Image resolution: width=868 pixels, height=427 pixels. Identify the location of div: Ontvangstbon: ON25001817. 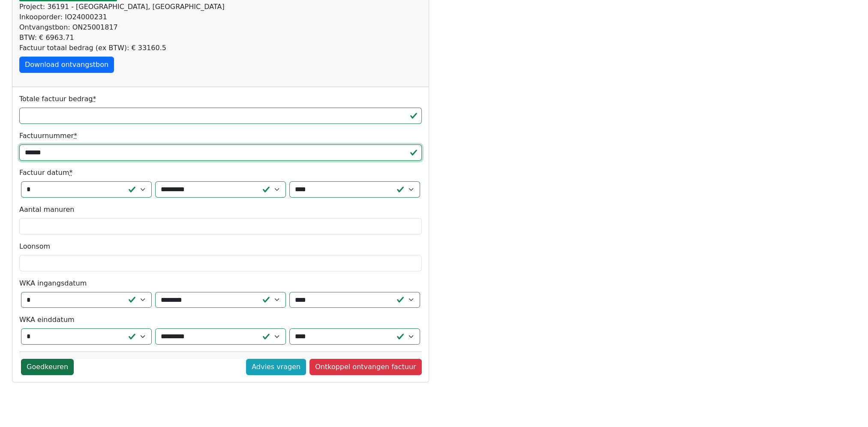
(220, 27).